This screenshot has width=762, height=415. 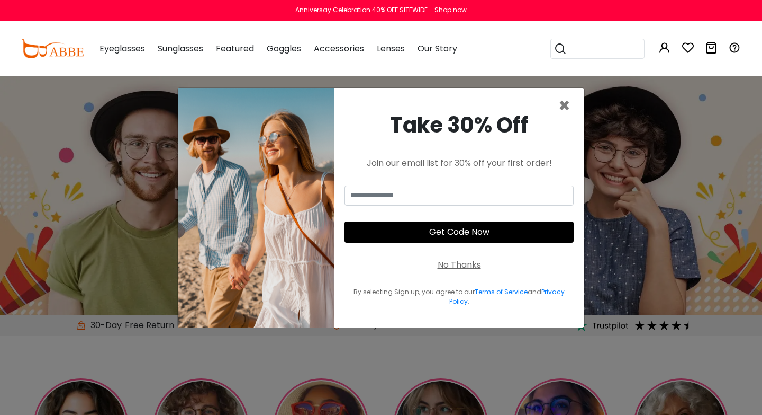 I want to click on div: Join our email list for 30% off your first order!, so click(x=459, y=163).